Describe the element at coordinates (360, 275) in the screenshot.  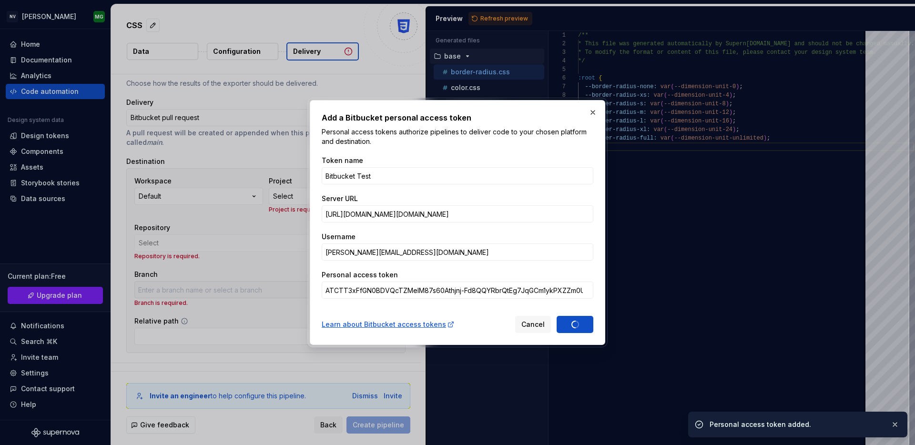
I see `label: Personal access token` at that location.